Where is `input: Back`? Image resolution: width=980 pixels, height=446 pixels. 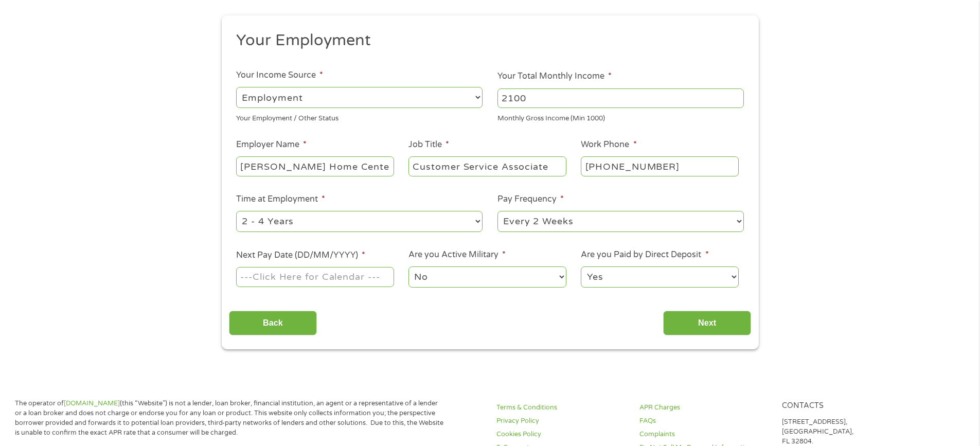 input: Back is located at coordinates (272, 323).